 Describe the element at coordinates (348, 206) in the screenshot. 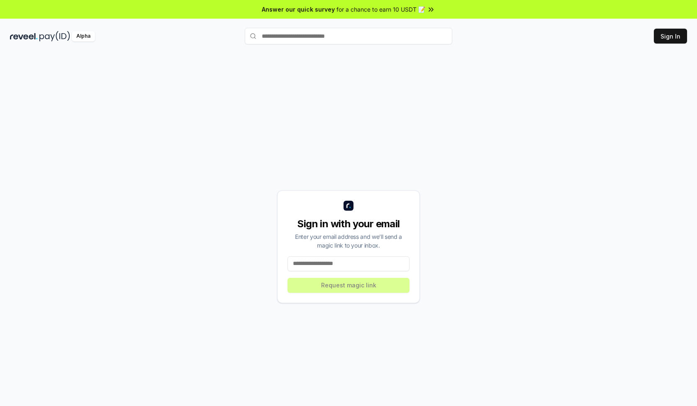

I see `img: logo_small` at that location.